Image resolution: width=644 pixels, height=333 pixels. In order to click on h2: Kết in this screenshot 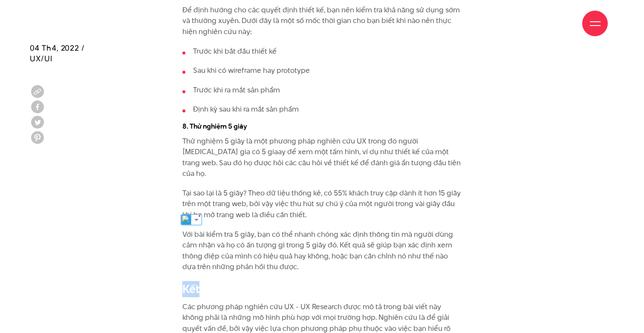, I will do `click(322, 289)`.